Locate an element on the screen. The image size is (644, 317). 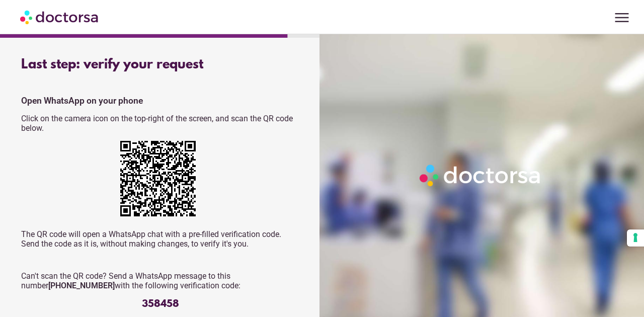
p: The QR code will open a WhatsApp chat with a pre-filled verification code. Send the code as it is... is located at coordinates (160, 239).